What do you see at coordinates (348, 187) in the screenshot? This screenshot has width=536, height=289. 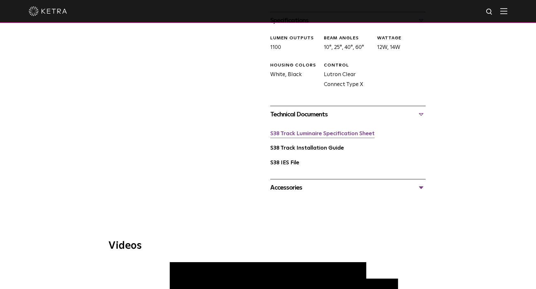 I see `div: Accessories` at bounding box center [348, 187].